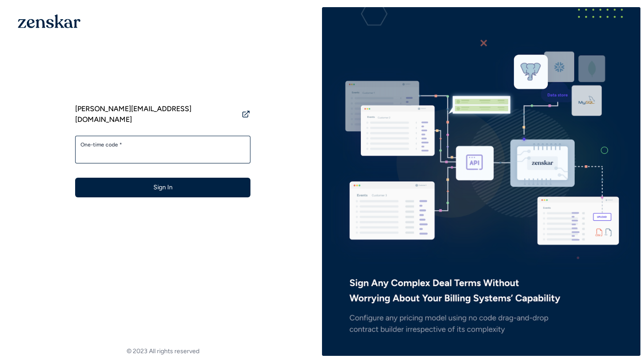  What do you see at coordinates (163, 352) in the screenshot?
I see `footer: © 2023 All rights reserved` at bounding box center [163, 352].